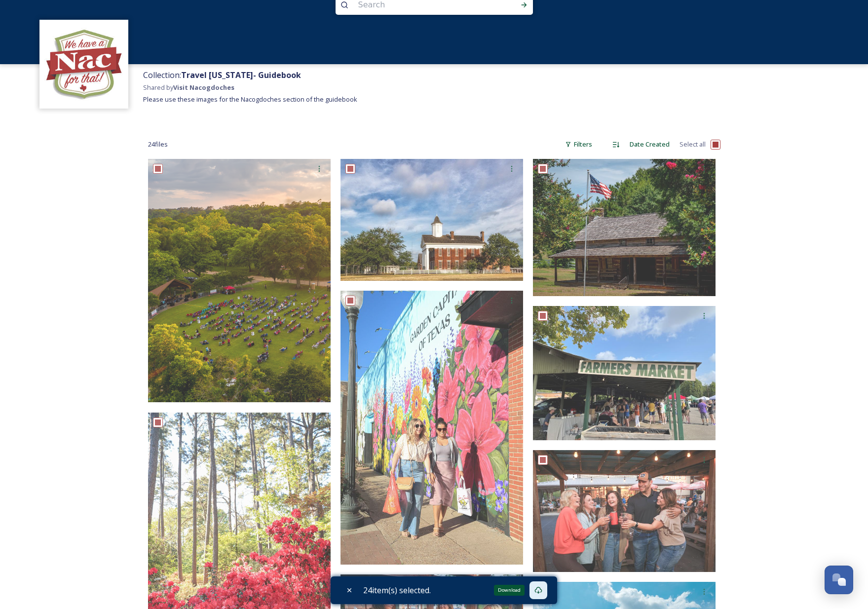 Image resolution: width=868 pixels, height=609 pixels. Describe the element at coordinates (432, 427) in the screenshot. I see `img: Downtown Shopping` at that location.